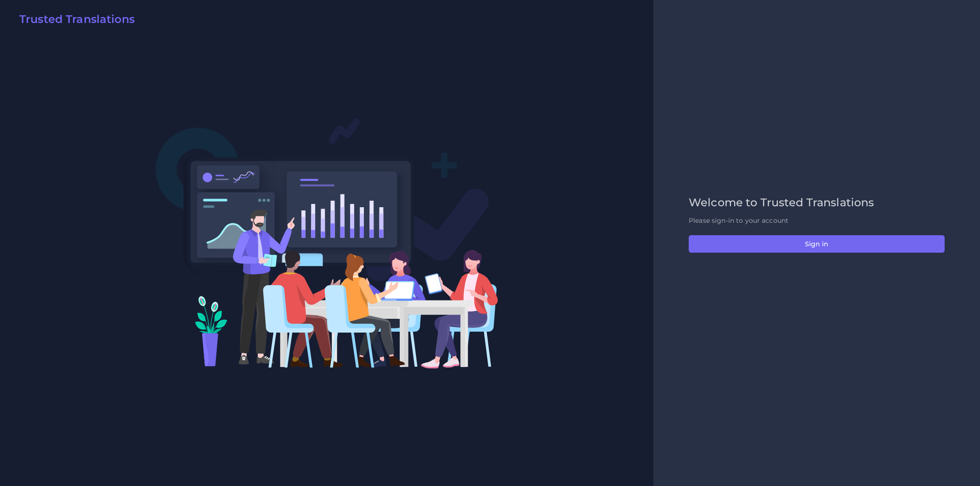  What do you see at coordinates (74, 21) in the screenshot?
I see `a: Trusted Translations` at bounding box center [74, 21].